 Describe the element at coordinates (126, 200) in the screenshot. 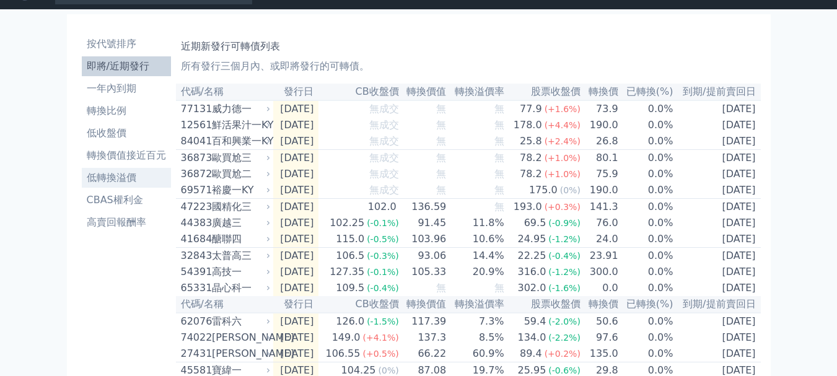

I see `a: CBAS權利金` at that location.